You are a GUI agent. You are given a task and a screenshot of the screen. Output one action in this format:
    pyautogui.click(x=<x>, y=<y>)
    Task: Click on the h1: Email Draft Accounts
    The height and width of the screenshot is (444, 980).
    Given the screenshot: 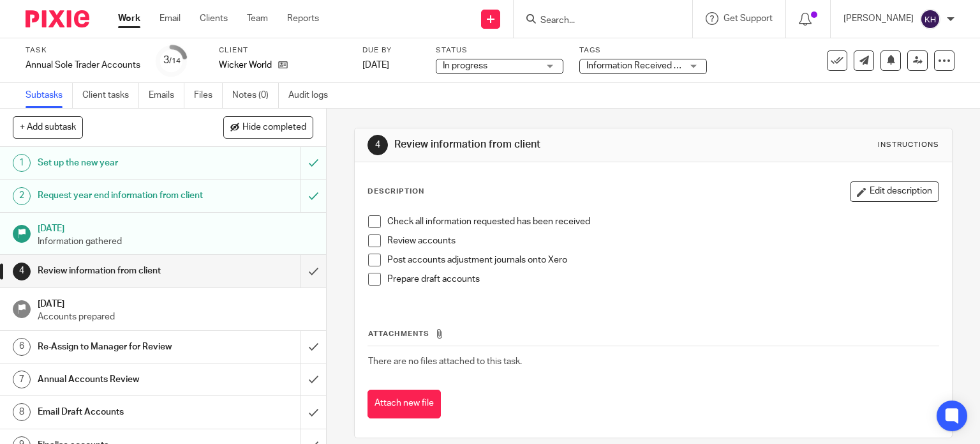 What is the action you would take?
    pyautogui.click(x=120, y=411)
    